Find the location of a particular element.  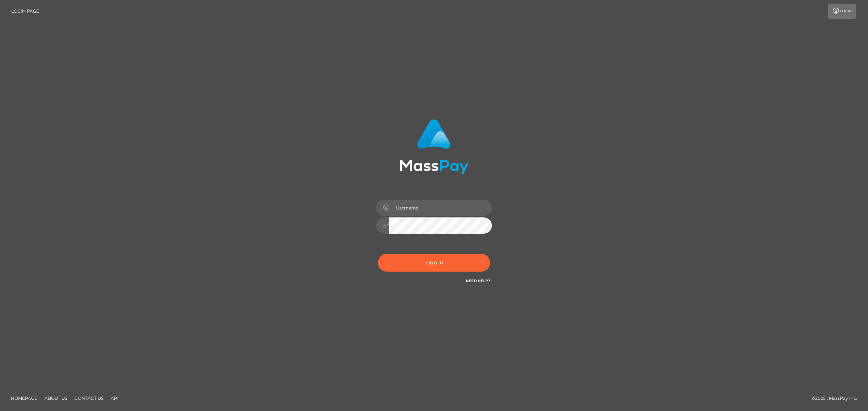

a: Contact Us is located at coordinates (89, 398).